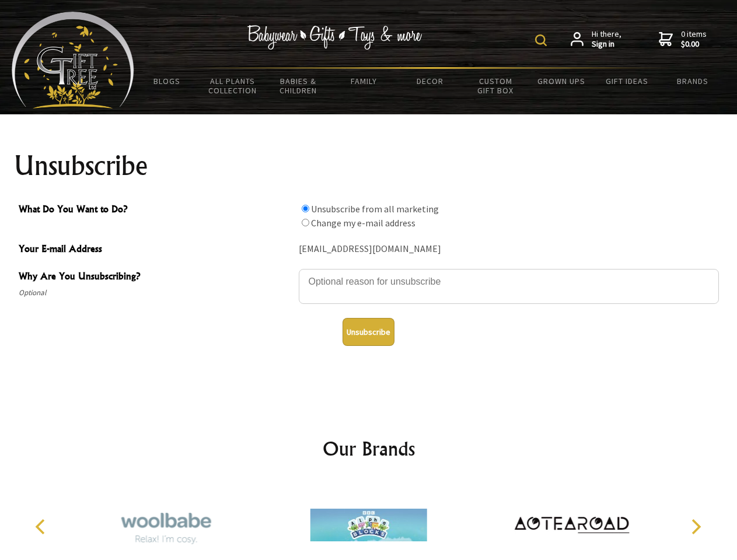 The width and height of the screenshot is (737, 560). I want to click on a: All Plants Collection, so click(233, 85).